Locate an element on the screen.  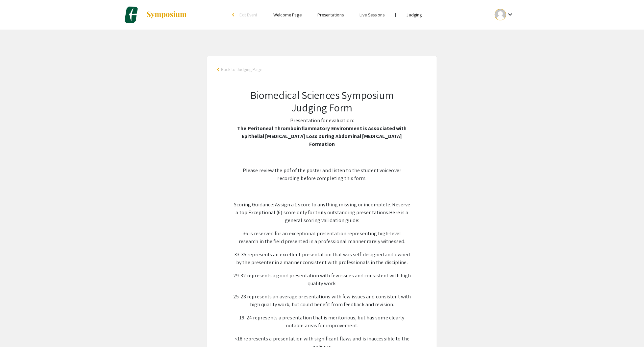
p: 25-28 represents an average presentations with few issues and consistent with high quality work, ... is located at coordinates (322, 301).